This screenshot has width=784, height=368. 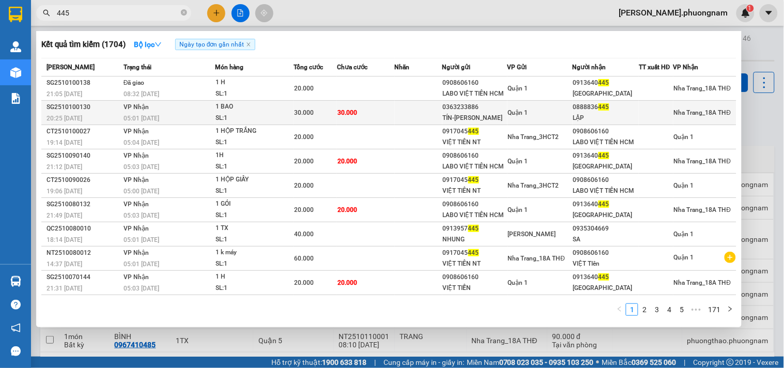 I want to click on div: 1 GÓI, so click(x=254, y=204).